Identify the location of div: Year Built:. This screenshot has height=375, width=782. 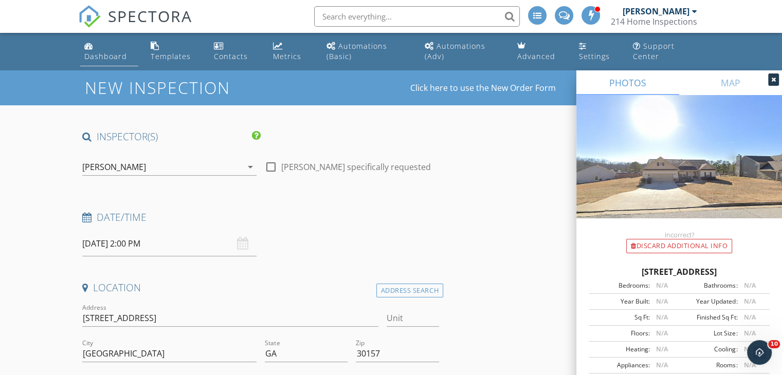
(621, 302).